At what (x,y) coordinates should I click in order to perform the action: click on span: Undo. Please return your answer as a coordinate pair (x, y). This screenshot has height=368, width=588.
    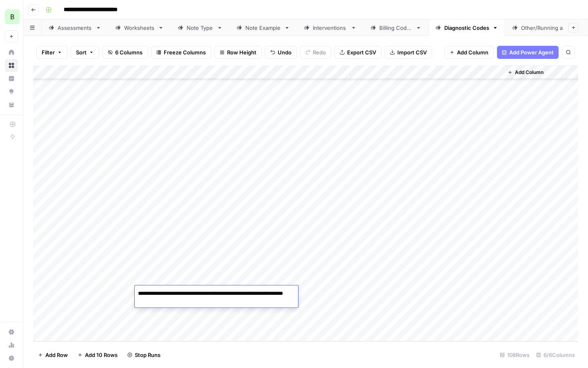
    Looking at the image, I should click on (285, 53).